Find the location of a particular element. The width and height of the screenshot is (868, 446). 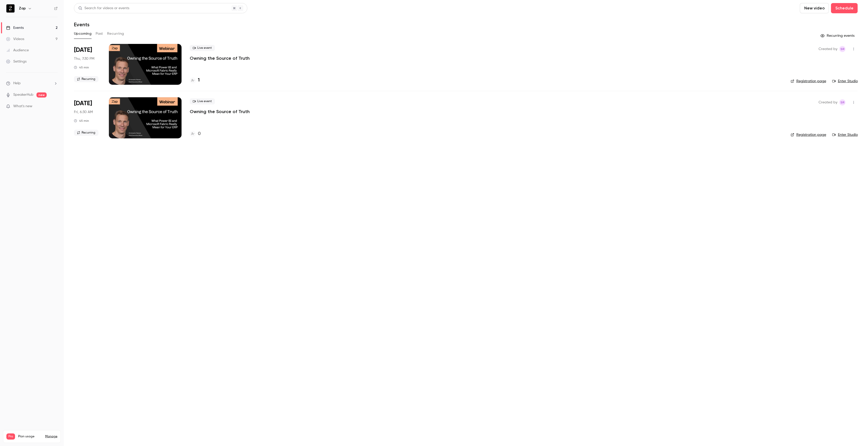

div: Audience is located at coordinates (18, 50).